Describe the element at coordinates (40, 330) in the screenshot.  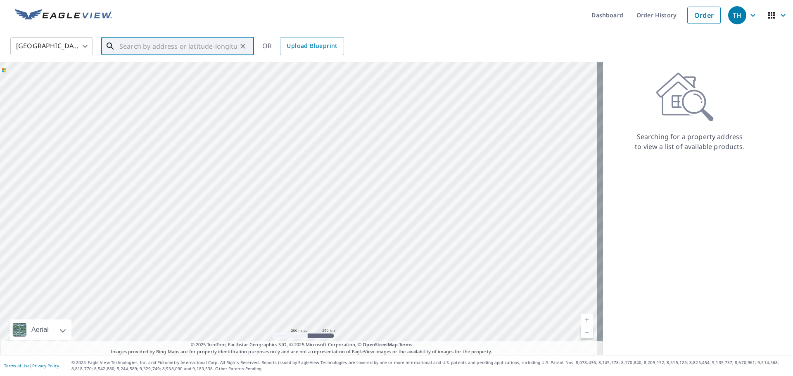
I see `div: Aerial` at that location.